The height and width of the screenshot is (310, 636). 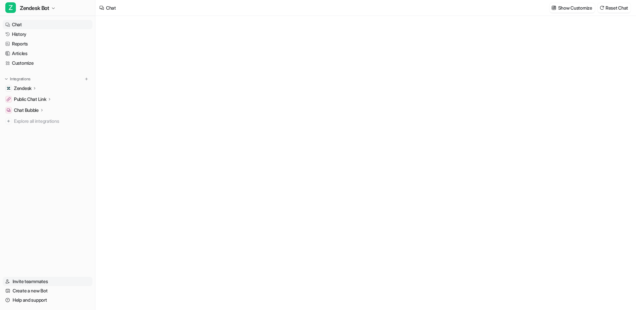 I want to click on img: Public Chat Link, so click(x=9, y=99).